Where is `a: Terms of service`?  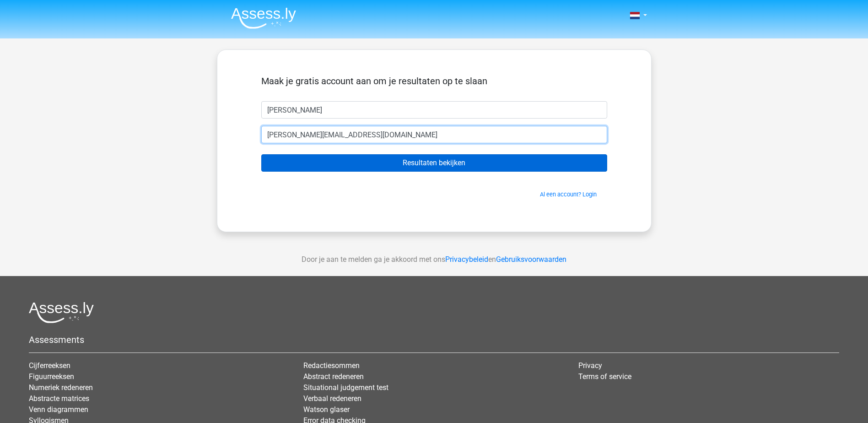 a: Terms of service is located at coordinates (605, 376).